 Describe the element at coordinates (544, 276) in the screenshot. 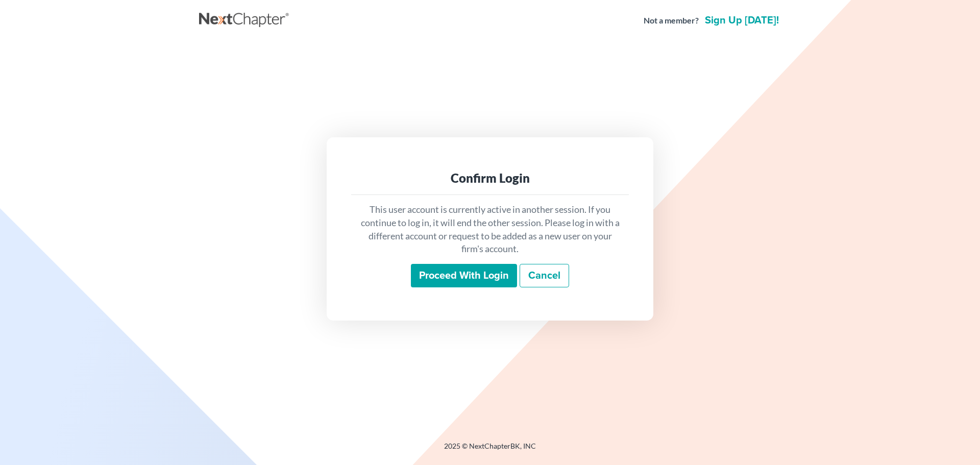

I see `a: Cancel` at that location.